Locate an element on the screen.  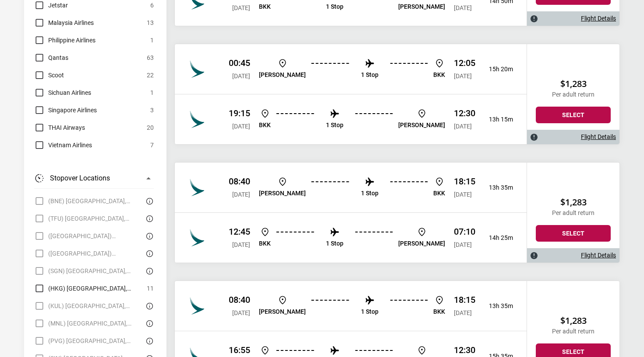
label: Philippine Airlines is located at coordinates (64, 40).